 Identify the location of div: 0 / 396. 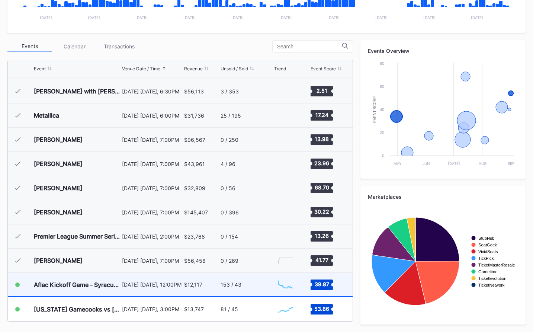
(229, 212).